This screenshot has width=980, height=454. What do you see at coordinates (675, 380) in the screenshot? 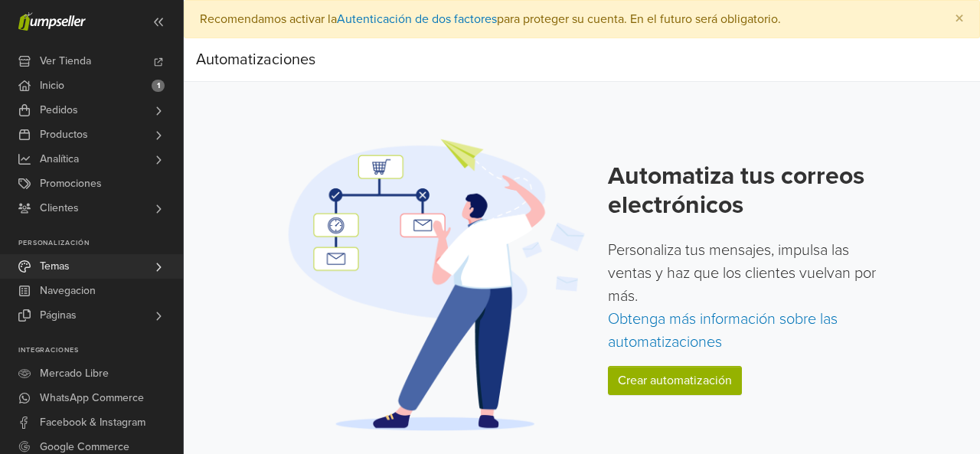
I see `a: Crear automatización` at bounding box center [675, 380].